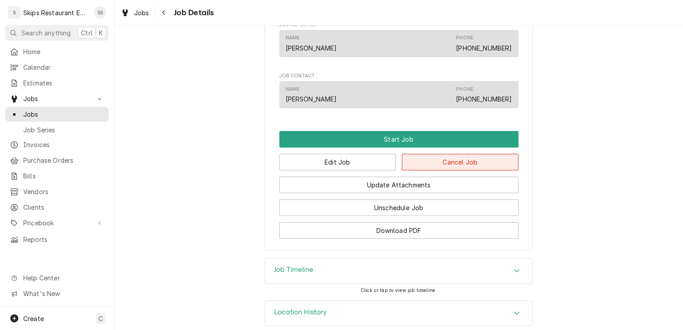  What do you see at coordinates (46, 33) in the screenshot?
I see `span: Search anything` at bounding box center [46, 33].